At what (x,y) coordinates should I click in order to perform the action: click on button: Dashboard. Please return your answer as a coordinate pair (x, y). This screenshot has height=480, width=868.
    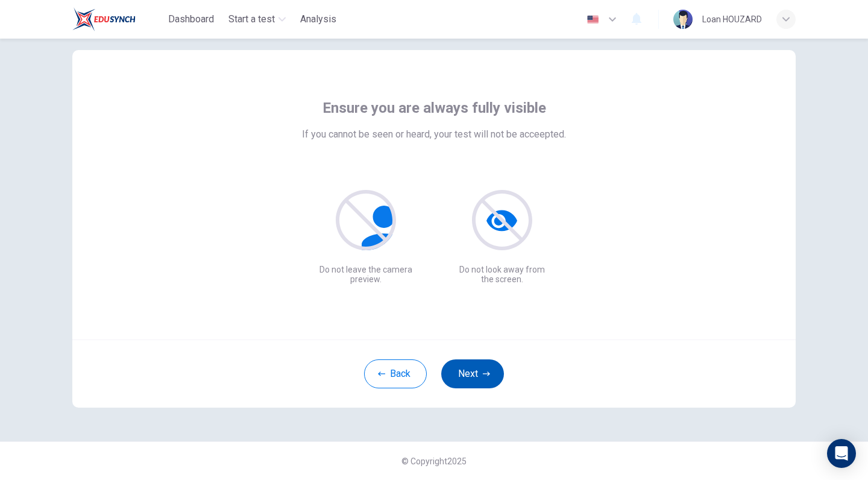
    Looking at the image, I should click on (191, 20).